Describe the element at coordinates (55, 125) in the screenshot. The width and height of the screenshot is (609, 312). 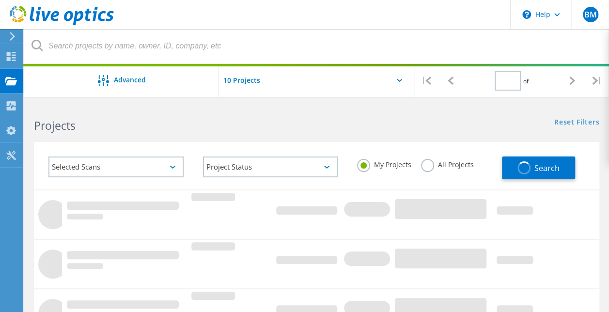
I see `b: Projects` at that location.